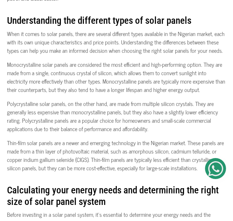  Describe the element at coordinates (116, 155) in the screenshot. I see `p: Thin-film solar panels are a newer and emerging technology in the Nigerian market. These panels a...` at that location.